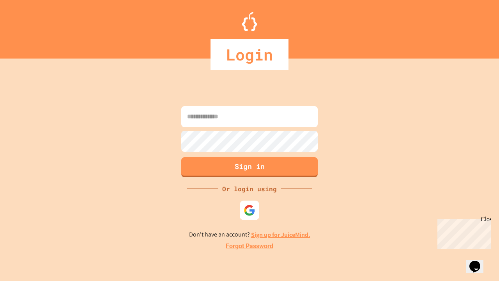  Describe the element at coordinates (250, 55) in the screenshot. I see `div: Login` at that location.